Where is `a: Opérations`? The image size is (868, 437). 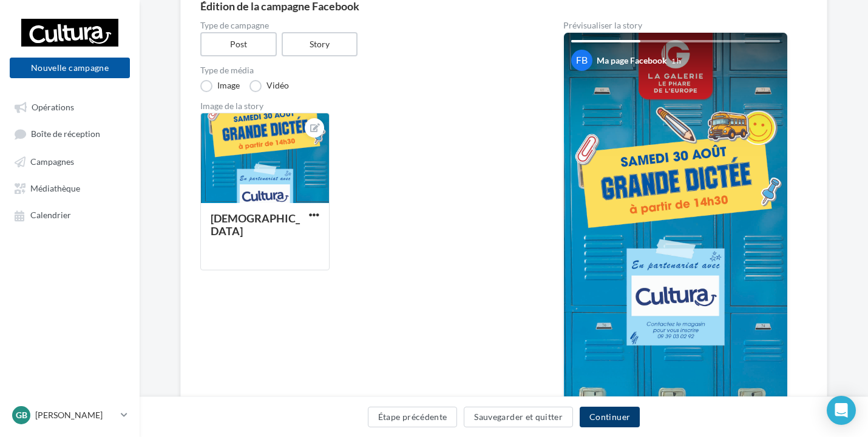 a: Opérations is located at coordinates (70, 107).